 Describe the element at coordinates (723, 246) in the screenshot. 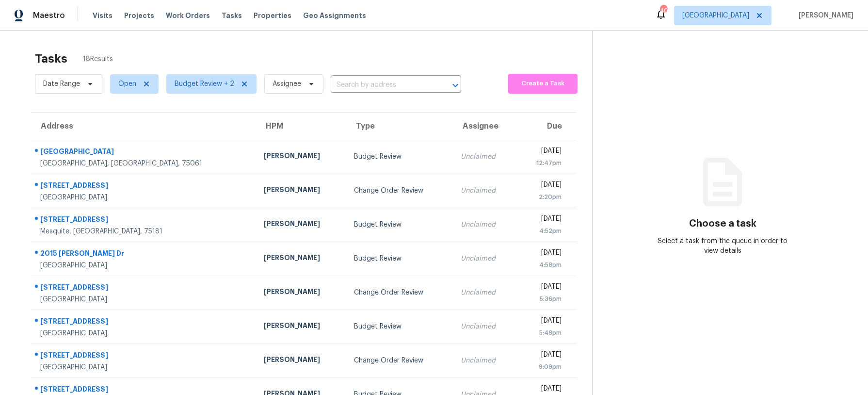

I see `div: Select a task from the queue in order to view details` at that location.